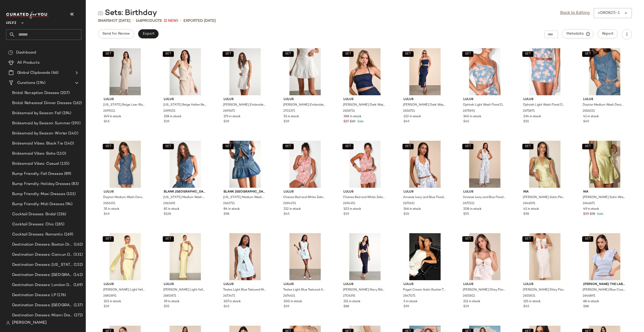 The height and width of the screenshot is (332, 644). Describe the element at coordinates (229, 296) in the screenshot. I see `span: 2673471` at that location.